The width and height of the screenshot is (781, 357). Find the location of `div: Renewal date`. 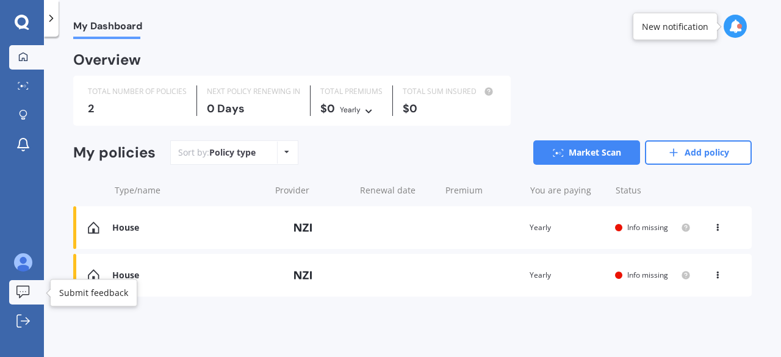

div: Renewal date is located at coordinates (397, 190).